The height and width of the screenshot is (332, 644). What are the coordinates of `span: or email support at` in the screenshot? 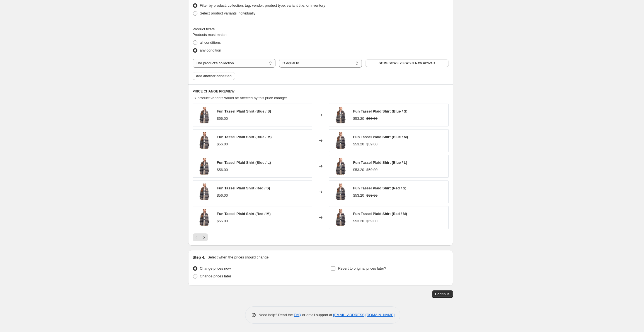 It's located at (317, 314).